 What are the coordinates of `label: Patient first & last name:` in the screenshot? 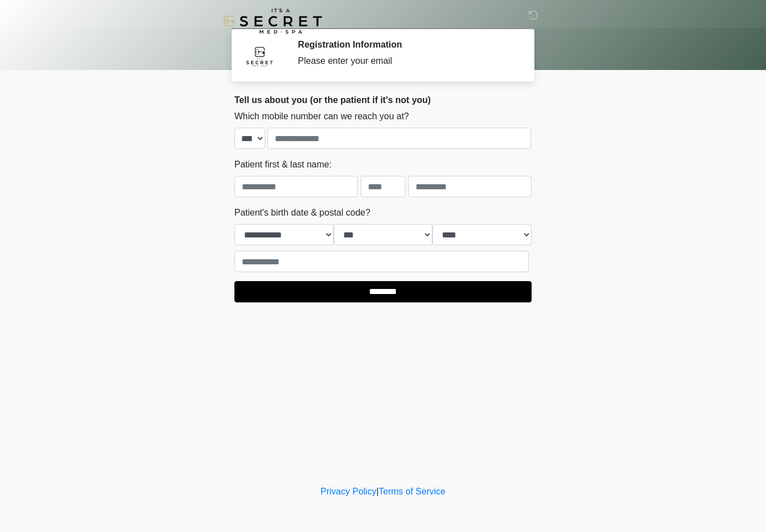 It's located at (283, 165).